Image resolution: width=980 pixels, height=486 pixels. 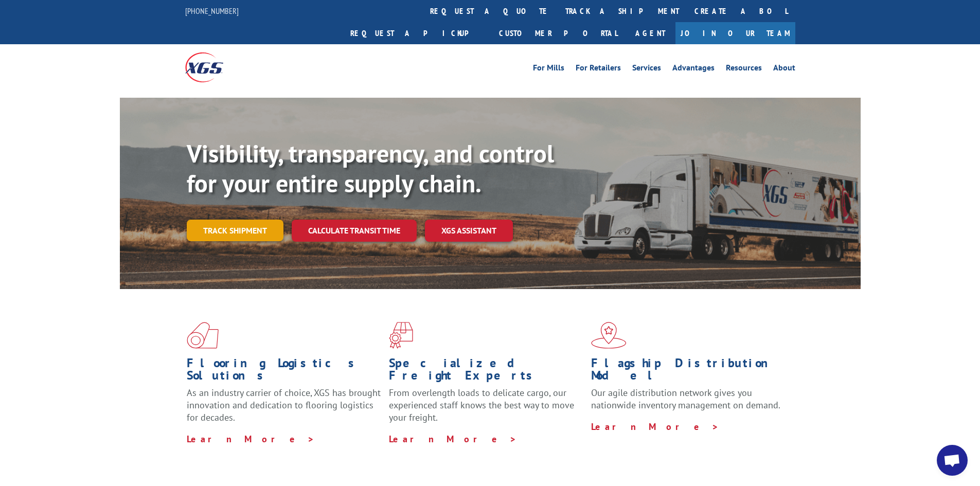 What do you see at coordinates (558, 33) in the screenshot?
I see `a: Customer Portal` at bounding box center [558, 33].